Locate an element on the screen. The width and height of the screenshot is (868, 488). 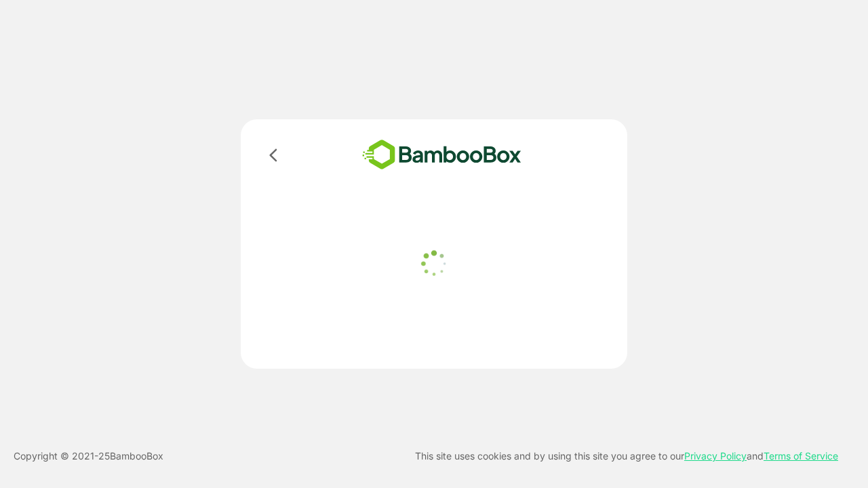
p: This site uses cookies and by using this site you agree to our and is located at coordinates (627, 457).